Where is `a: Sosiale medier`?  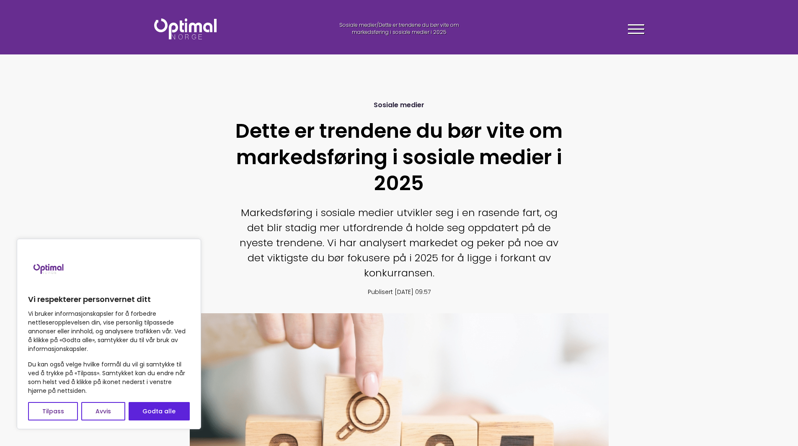 a: Sosiale medier is located at coordinates (358, 25).